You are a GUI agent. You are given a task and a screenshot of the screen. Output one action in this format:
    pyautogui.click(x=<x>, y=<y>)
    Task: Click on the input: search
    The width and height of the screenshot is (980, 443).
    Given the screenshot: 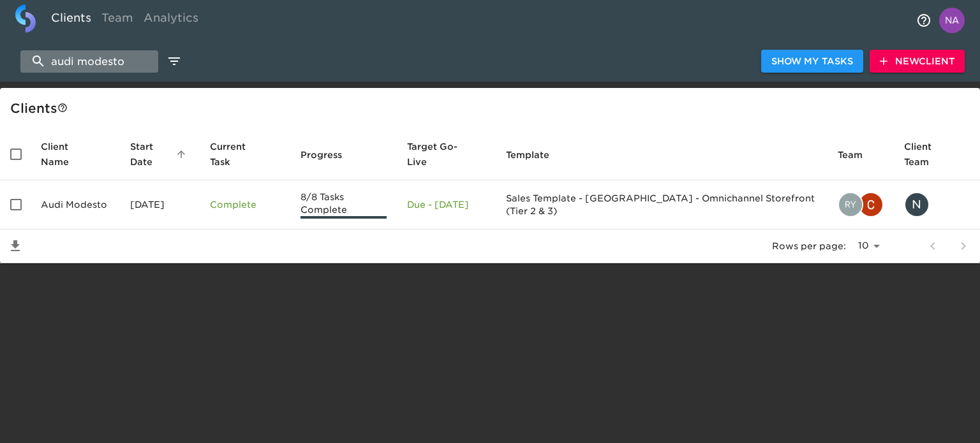 What is the action you would take?
    pyautogui.click(x=89, y=61)
    